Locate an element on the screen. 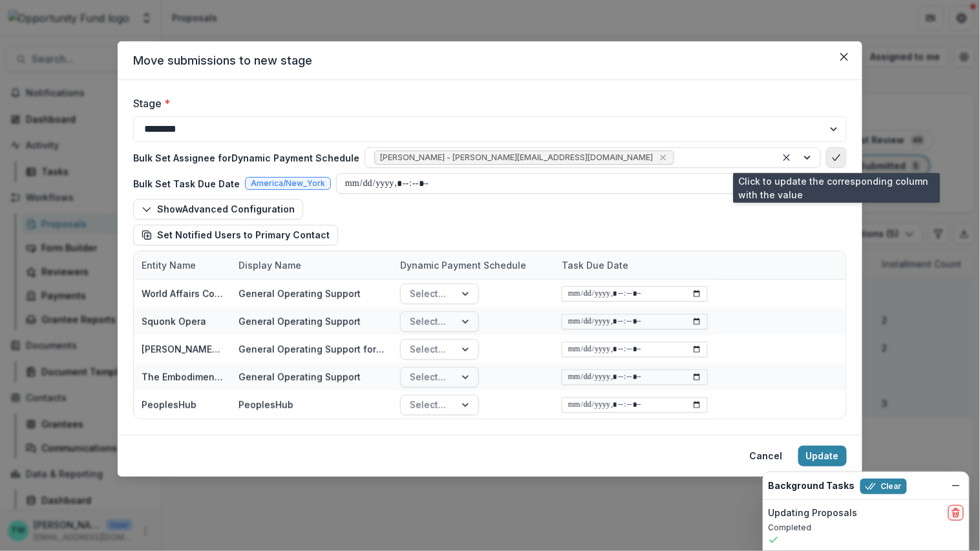 The image size is (980, 551). div: The Embodiment Institute is located at coordinates (182, 377).